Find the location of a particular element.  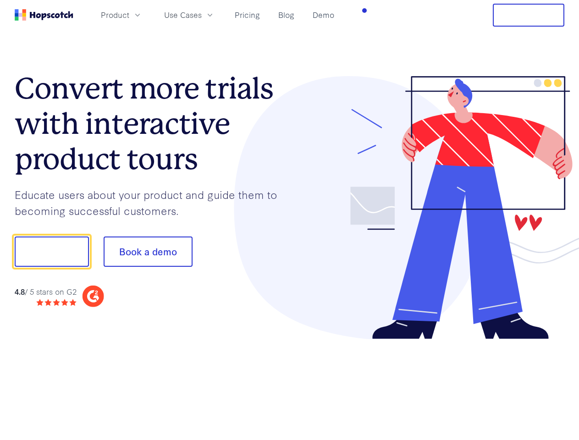

a: Free Trial is located at coordinates (529, 15).